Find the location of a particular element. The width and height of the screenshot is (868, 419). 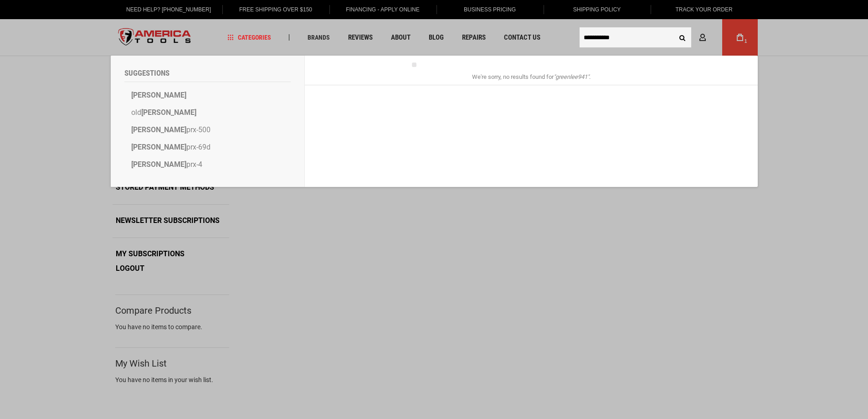

a: Categories is located at coordinates (250, 37).